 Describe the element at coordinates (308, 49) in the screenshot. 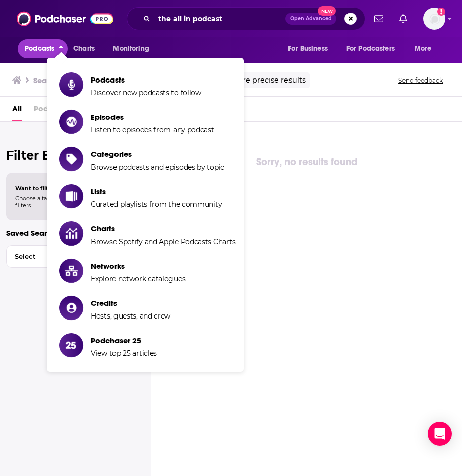

I see `span: For Business` at that location.